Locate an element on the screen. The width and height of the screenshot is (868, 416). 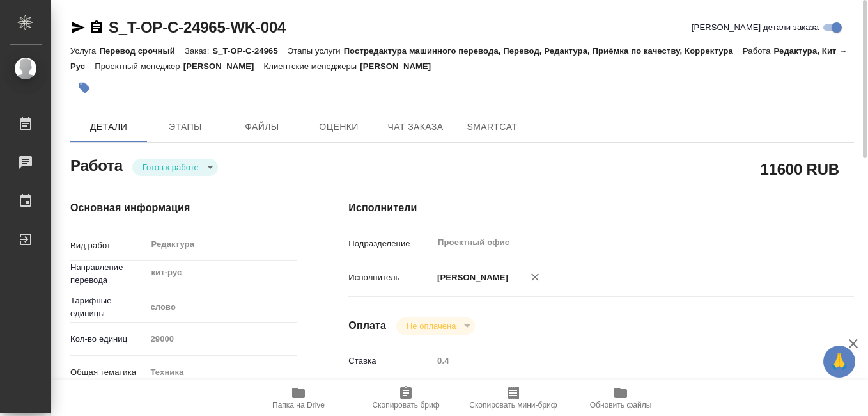
div: Техника is located at coordinates (221, 373).